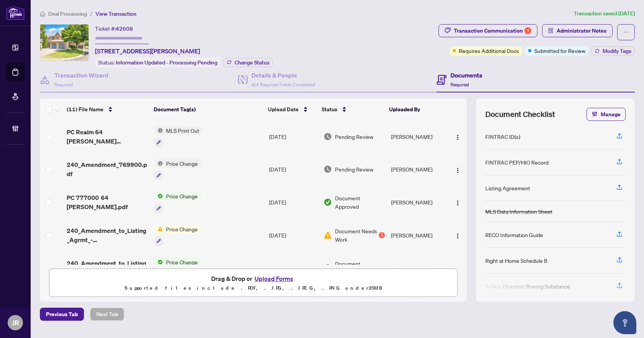  What do you see at coordinates (114, 29) in the screenshot?
I see `div: Ticket #:` at bounding box center [114, 29].